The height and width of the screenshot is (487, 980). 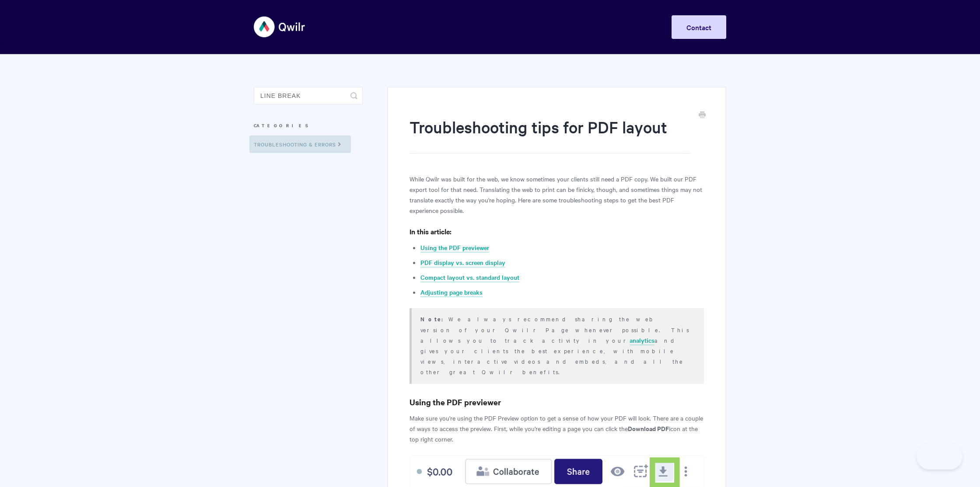 I want to click on strong: In this article:, so click(x=431, y=231).